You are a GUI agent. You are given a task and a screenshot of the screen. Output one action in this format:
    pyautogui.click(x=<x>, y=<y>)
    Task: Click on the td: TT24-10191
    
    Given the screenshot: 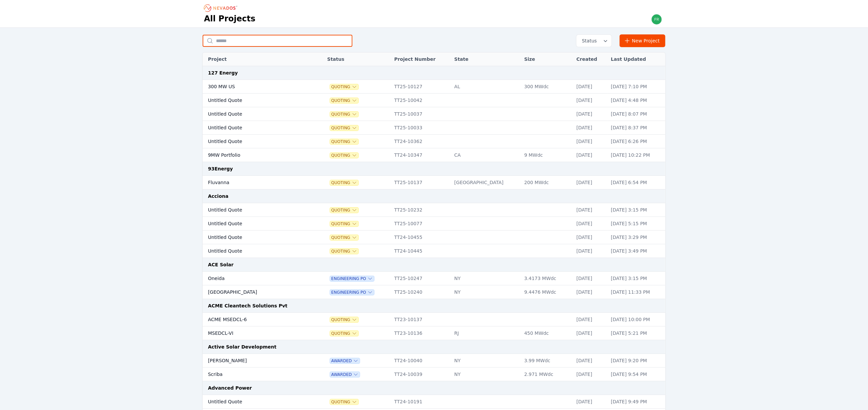 What is the action you would take?
    pyautogui.click(x=421, y=402)
    